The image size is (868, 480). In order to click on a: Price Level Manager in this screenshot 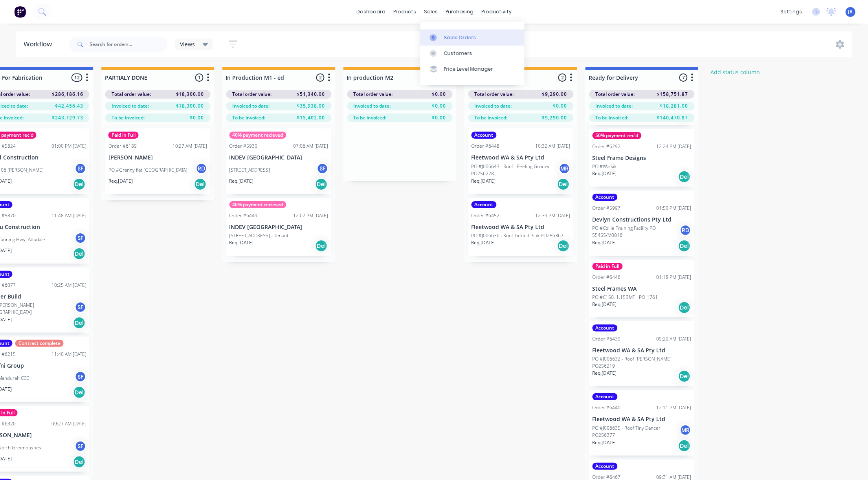, I will do `click(472, 69)`.